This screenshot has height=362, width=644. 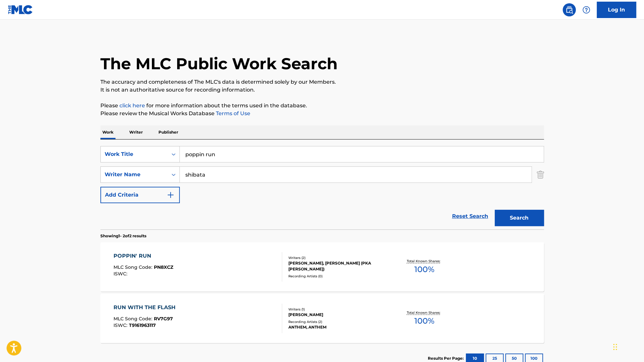 What do you see at coordinates (136, 132) in the screenshot?
I see `p: Writer` at bounding box center [136, 132].